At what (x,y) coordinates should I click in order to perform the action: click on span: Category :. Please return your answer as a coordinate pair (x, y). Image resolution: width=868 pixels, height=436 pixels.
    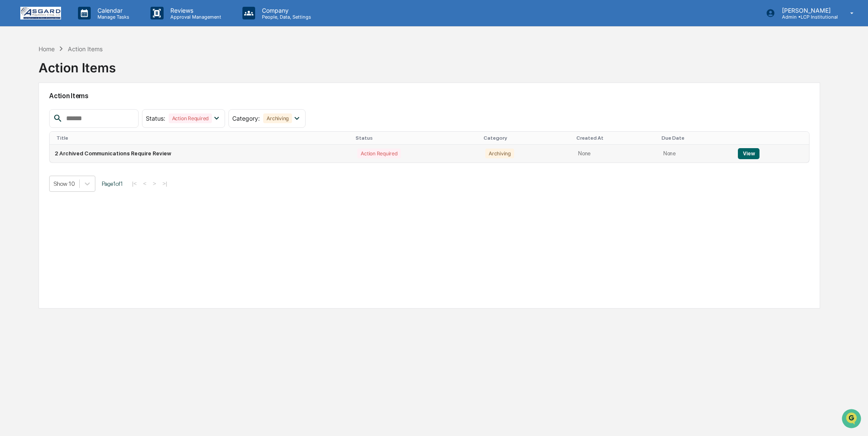
    Looking at the image, I should click on (246, 118).